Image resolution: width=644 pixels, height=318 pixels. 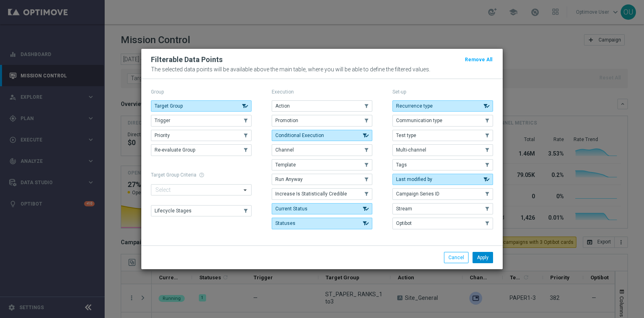 I want to click on button: Cancel, so click(x=456, y=257).